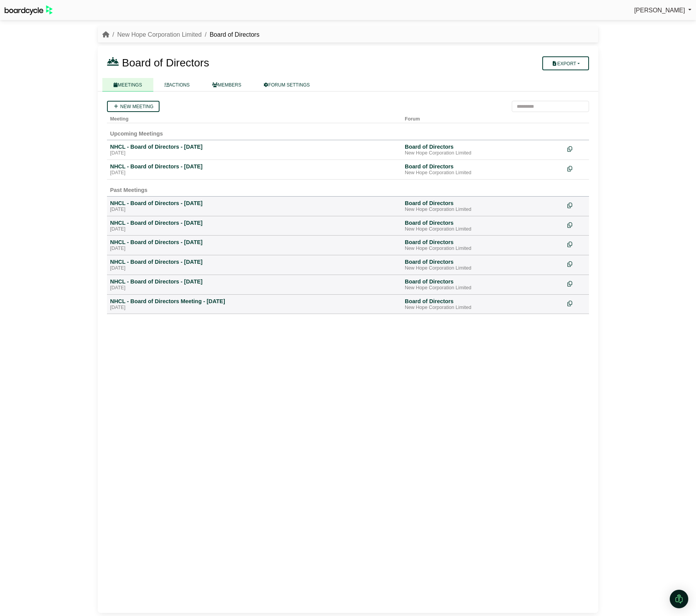 This screenshot has width=696, height=616. Describe the element at coordinates (565, 63) in the screenshot. I see `button: Export` at that location.